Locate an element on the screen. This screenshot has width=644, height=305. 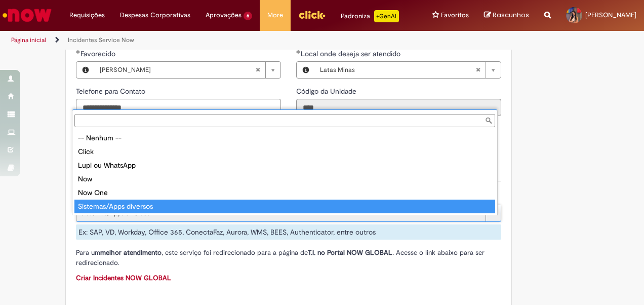
div: Lupi ou WhatsApp is located at coordinates (284, 165).